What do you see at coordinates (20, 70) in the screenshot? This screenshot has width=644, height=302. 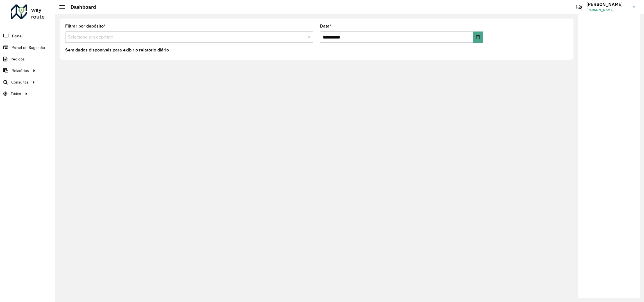 I see `span: Relatórios` at bounding box center [20, 70].